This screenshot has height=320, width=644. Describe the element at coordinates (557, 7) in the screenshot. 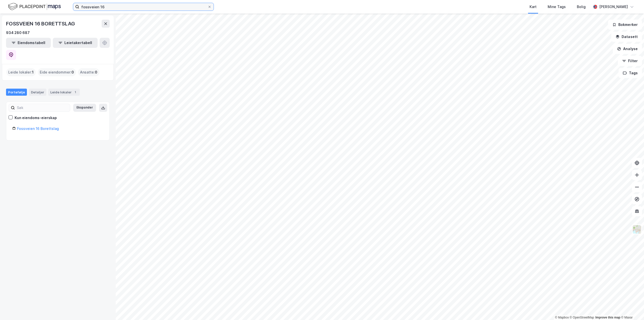

I see `div: Mine Tags` at that location.